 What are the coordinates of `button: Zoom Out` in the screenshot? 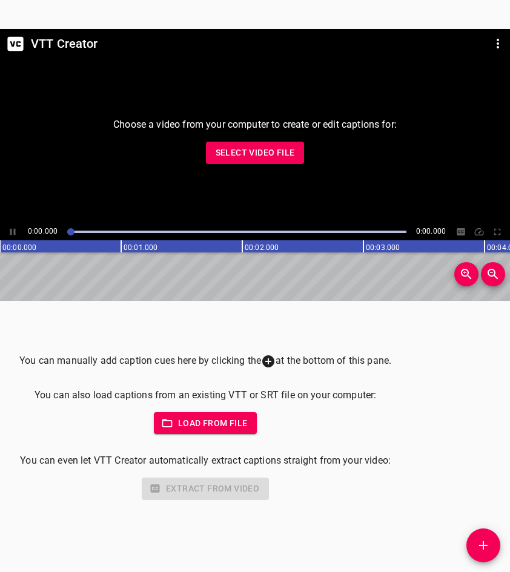 It's located at (493, 274).